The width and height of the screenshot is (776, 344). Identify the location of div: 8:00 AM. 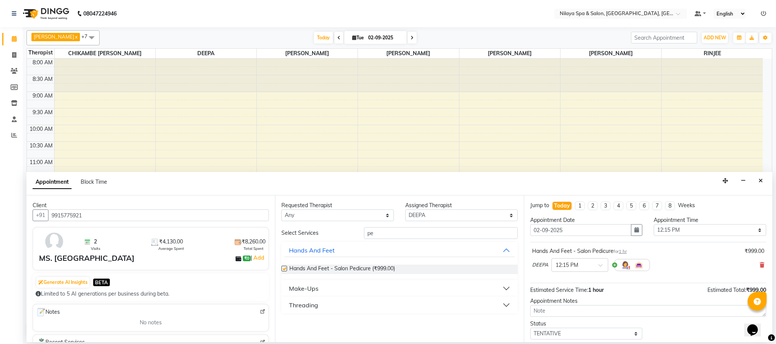
(42, 62).